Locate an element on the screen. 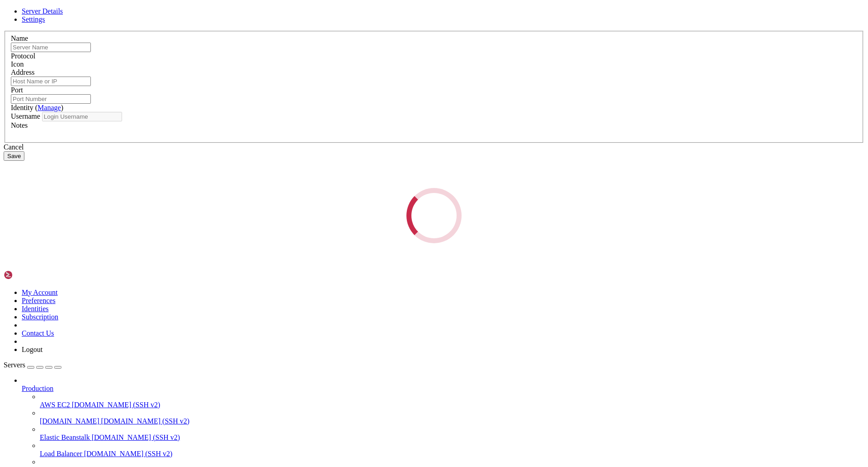  a: Production is located at coordinates (443, 388).